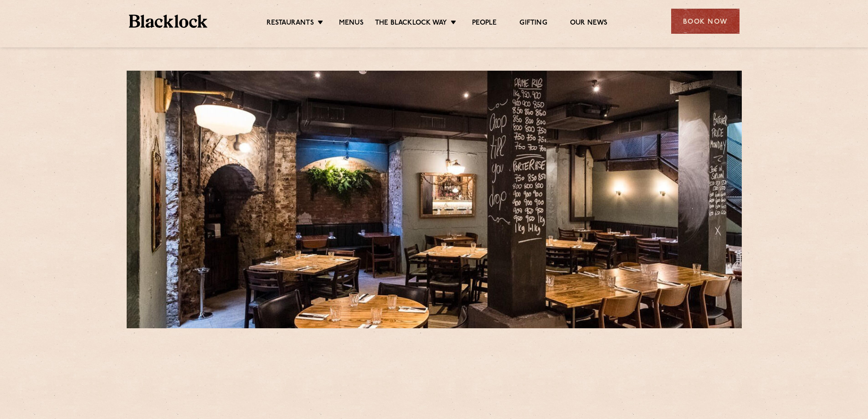  Describe the element at coordinates (168, 21) in the screenshot. I see `img: BL_Textured_Logo-footer-cropped.svg` at that location.